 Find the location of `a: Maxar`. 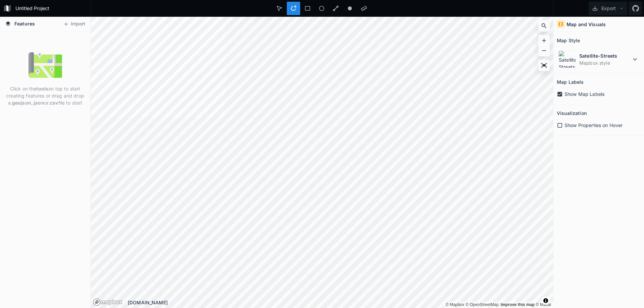

a: Maxar is located at coordinates (543, 305).